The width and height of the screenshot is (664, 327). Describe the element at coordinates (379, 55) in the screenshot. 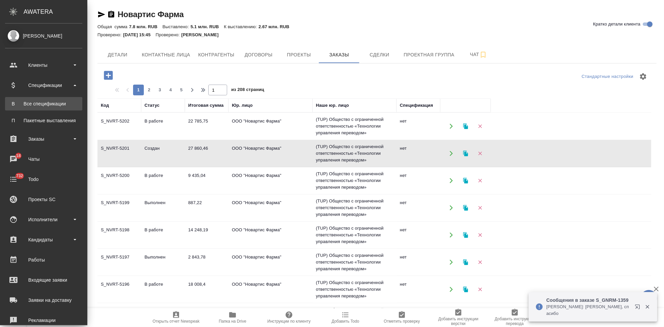

I see `span: Сделки` at that location.